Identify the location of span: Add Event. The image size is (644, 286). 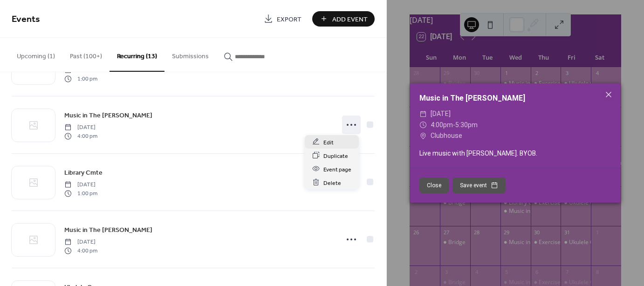
(350, 19).